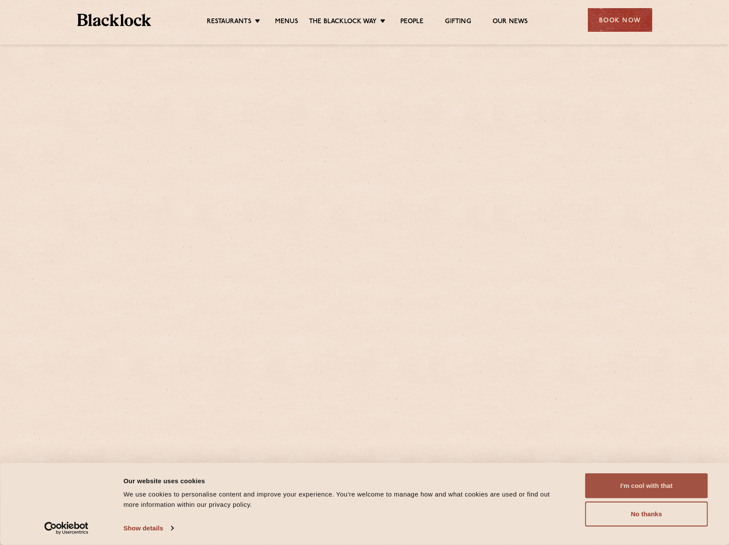 Image resolution: width=729 pixels, height=545 pixels. Describe the element at coordinates (345, 500) in the screenshot. I see `div: We use cookies to personalise content and improve your experience. You're welcome to manage how a...` at that location.